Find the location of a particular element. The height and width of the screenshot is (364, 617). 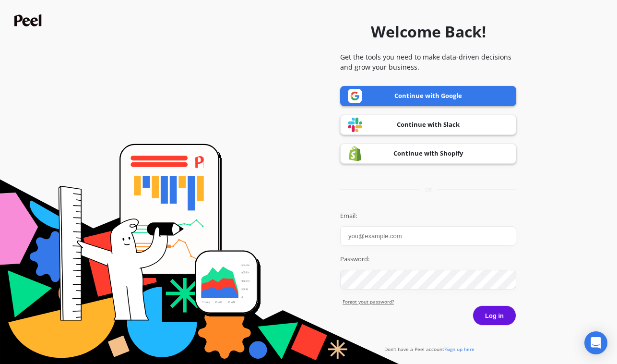

a: Continue with Google is located at coordinates (428, 96).